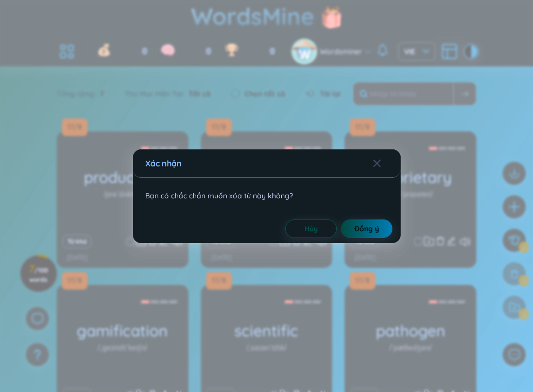 The width and height of the screenshot is (533, 392). Describe the element at coordinates (267, 163) in the screenshot. I see `div: Xác nhận` at that location.